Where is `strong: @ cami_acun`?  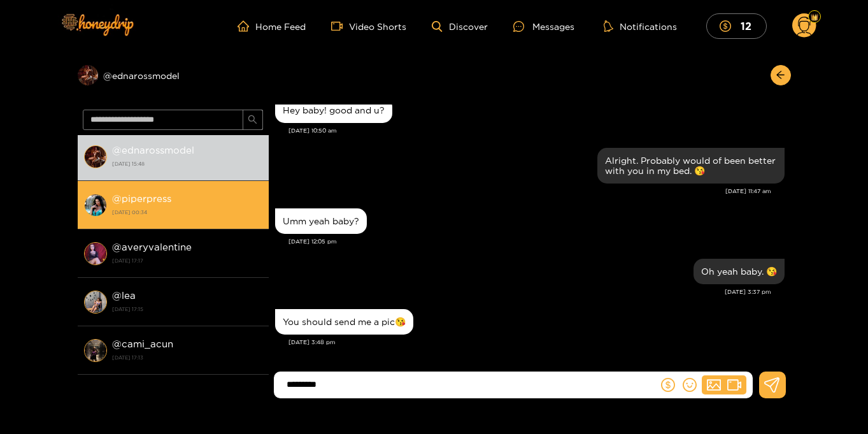
strong: @ cami_acun is located at coordinates (143, 344).